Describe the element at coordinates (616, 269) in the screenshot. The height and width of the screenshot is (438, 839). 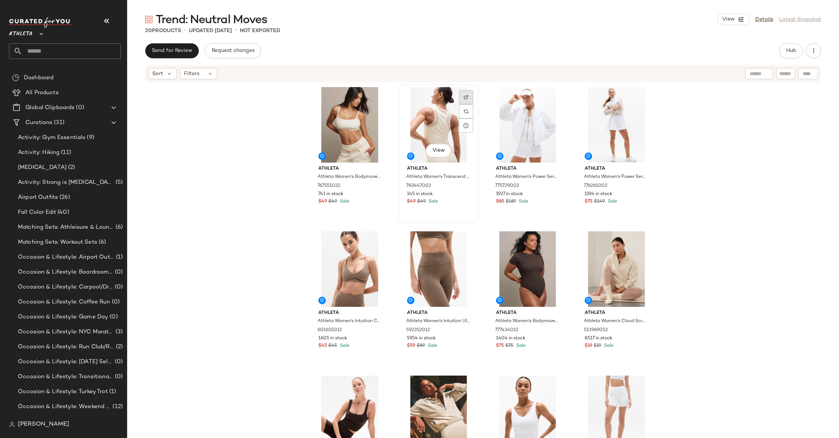
I see `img: cn56949093.jpg` at that location.